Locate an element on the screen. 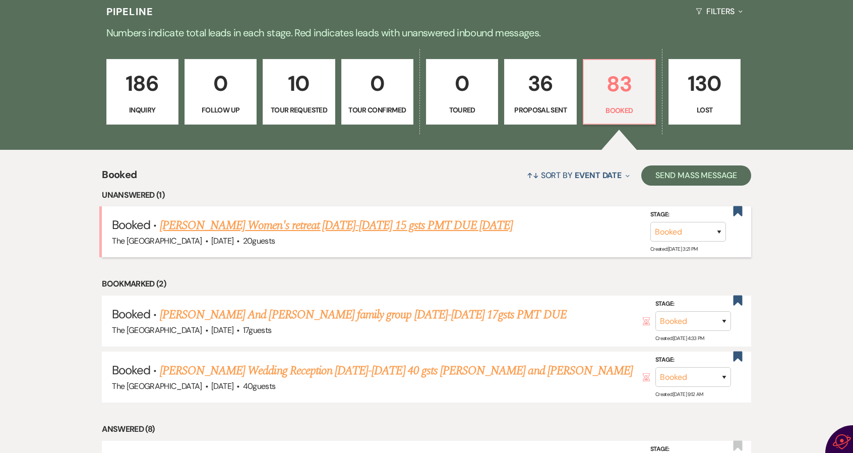 This screenshot has width=853, height=453. a: 10Tour Requested is located at coordinates (299, 92).